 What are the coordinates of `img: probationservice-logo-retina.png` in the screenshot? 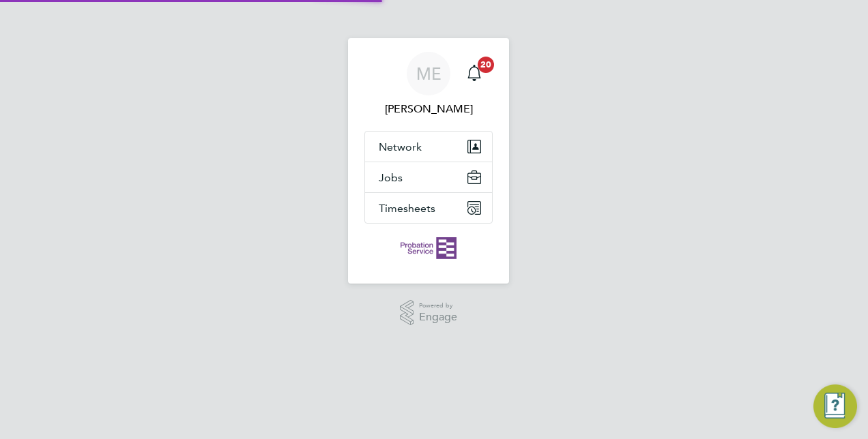 It's located at (428, 248).